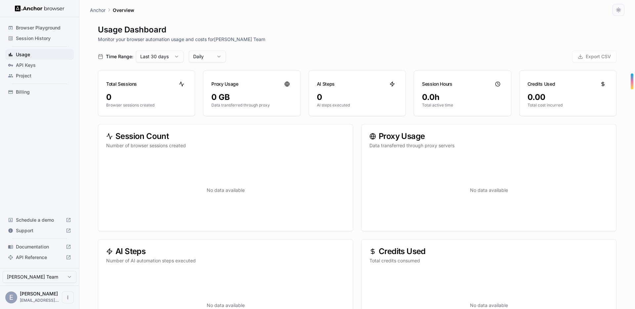 The image size is (635, 309). What do you see at coordinates (39, 65) in the screenshot?
I see `div: API Keys` at bounding box center [39, 65].